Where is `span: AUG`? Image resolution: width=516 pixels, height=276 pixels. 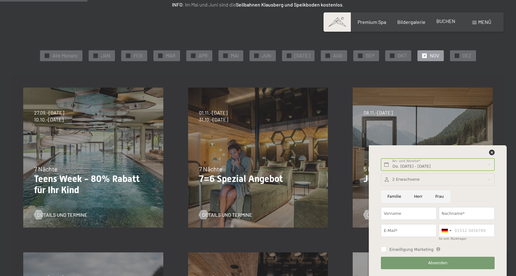
span: AUG is located at coordinates (338, 55).